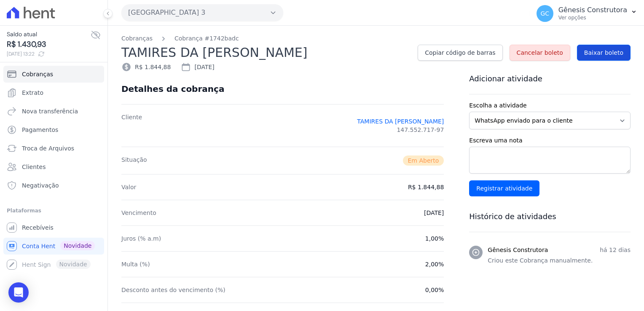 This screenshot has width=644, height=311. What do you see at coordinates (504, 189) in the screenshot?
I see `input: Registrar atividade` at bounding box center [504, 189].